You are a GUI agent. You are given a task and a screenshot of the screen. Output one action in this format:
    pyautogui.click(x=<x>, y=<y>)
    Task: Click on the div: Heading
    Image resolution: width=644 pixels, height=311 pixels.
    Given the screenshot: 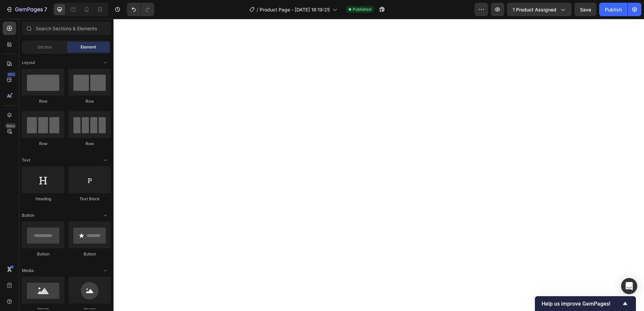 What is the action you would take?
    pyautogui.click(x=43, y=199)
    